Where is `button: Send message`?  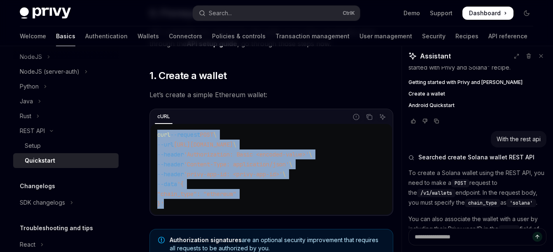 button: Send message is located at coordinates (538, 237).